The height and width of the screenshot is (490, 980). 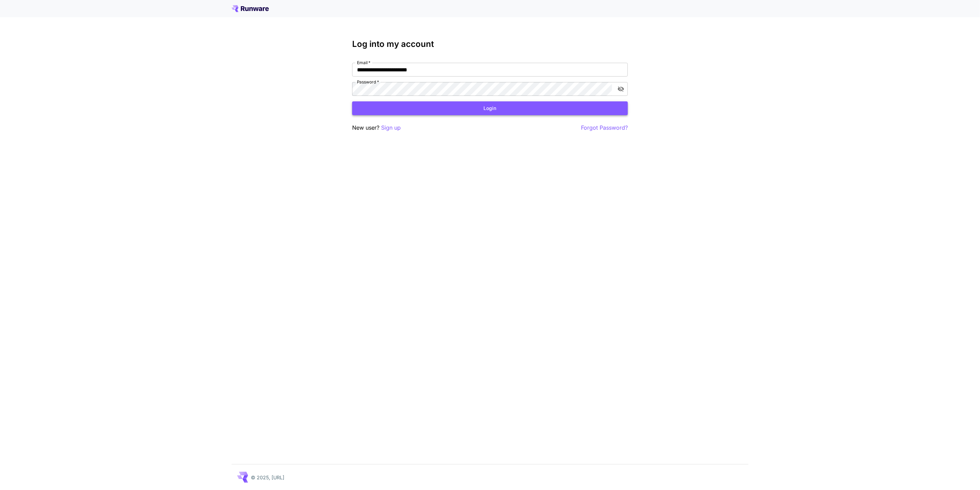 I want to click on button: Forgot Password?, so click(x=604, y=128).